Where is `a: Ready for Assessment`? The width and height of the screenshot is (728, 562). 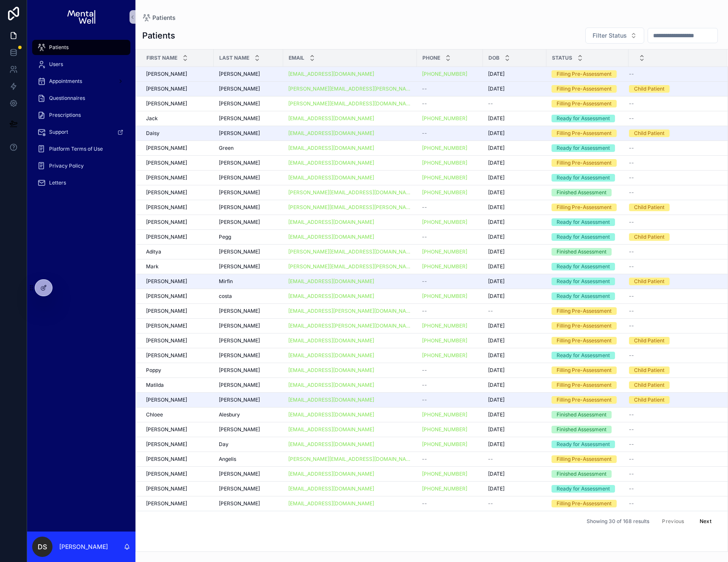 a: Ready for Assessment is located at coordinates (588, 148).